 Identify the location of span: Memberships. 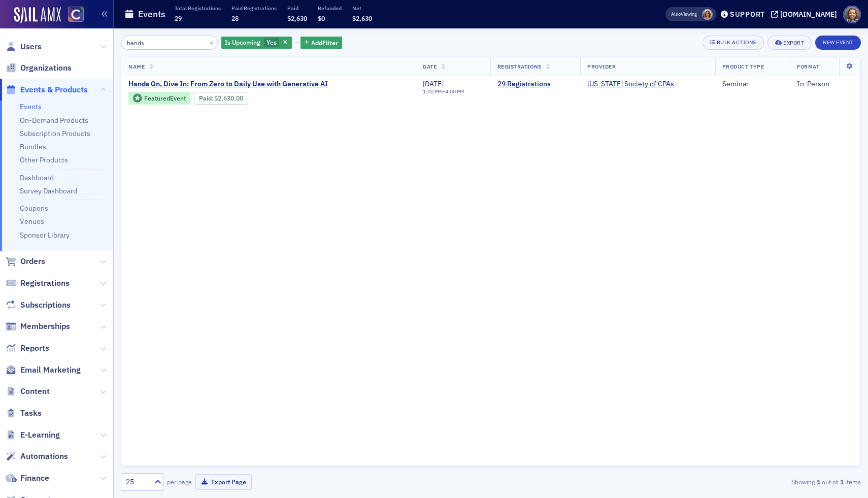
(45, 326).